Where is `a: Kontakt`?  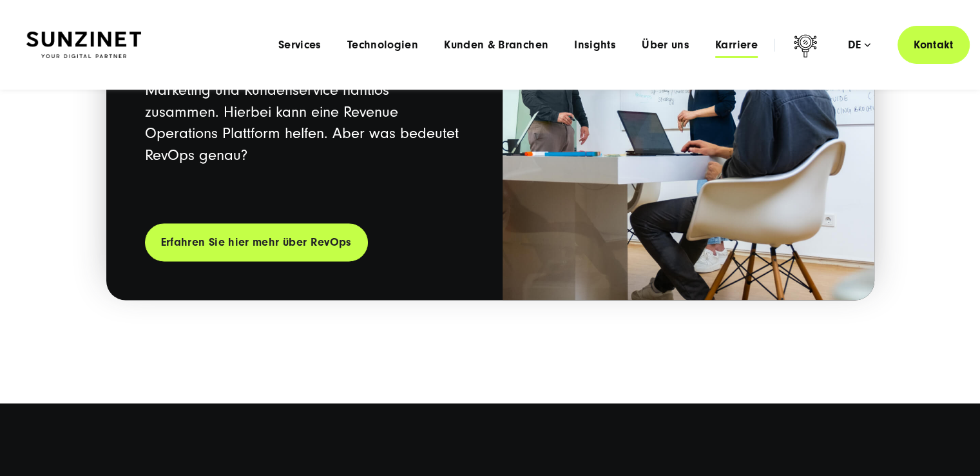
a: Kontakt is located at coordinates (934, 45).